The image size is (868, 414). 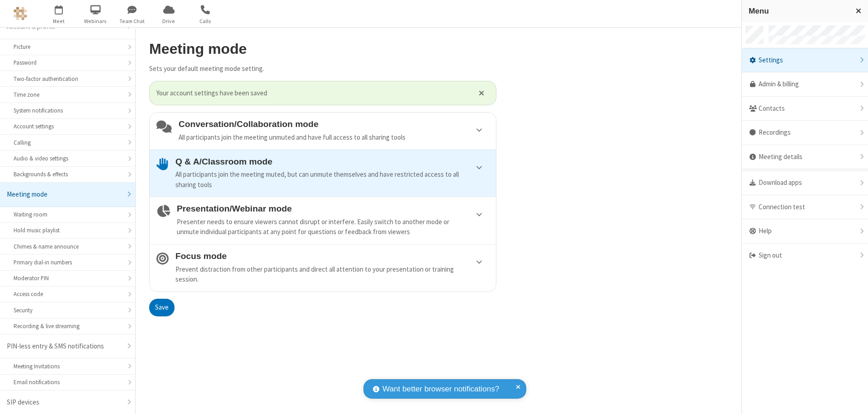 I want to click on h4: Presentation/Webinar mode, so click(x=332, y=208).